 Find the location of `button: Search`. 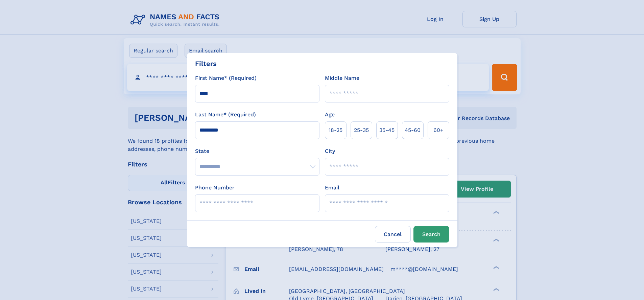

button: Search is located at coordinates (431, 234).